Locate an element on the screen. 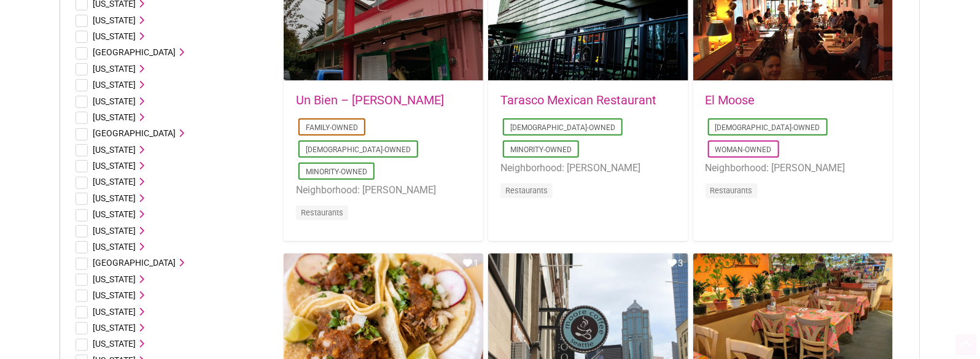 The width and height of the screenshot is (980, 359). div: Scroll Back to Top is located at coordinates (966, 346).